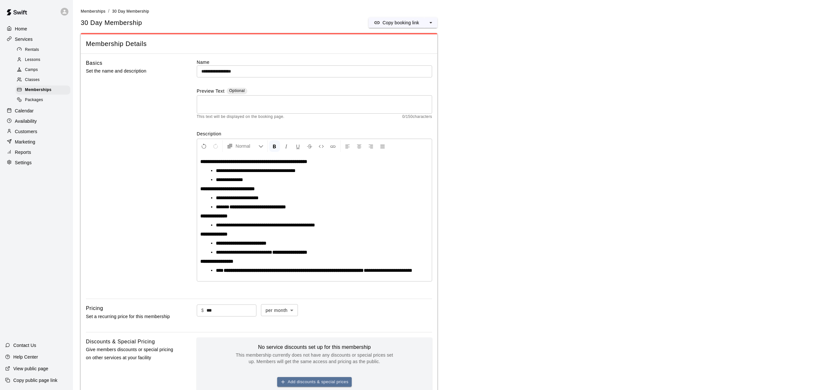 The height and width of the screenshot is (390, 825). Describe the element at coordinates (94, 309) in the screenshot. I see `h6: Pricing` at that location.